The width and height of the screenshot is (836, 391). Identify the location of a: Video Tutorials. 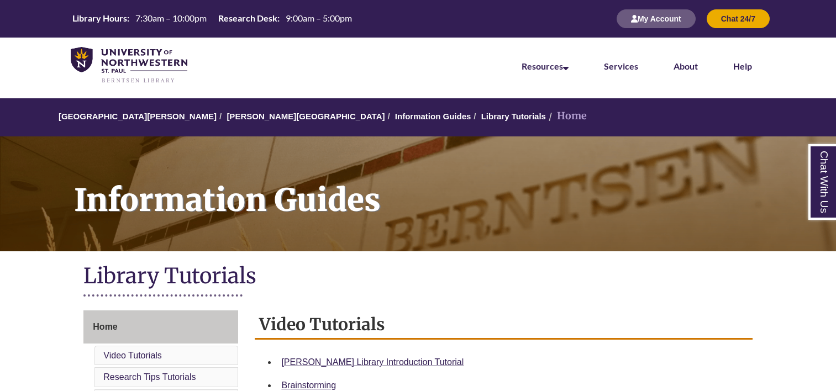
(133, 355).